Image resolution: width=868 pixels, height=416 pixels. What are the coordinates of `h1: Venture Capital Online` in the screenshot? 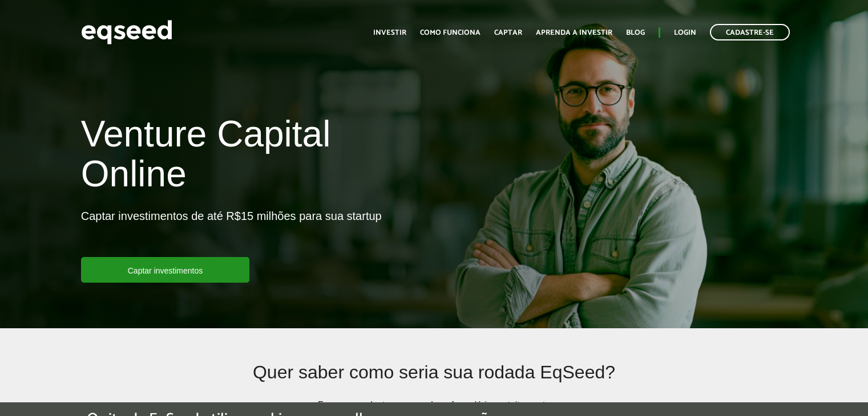 It's located at (254, 157).